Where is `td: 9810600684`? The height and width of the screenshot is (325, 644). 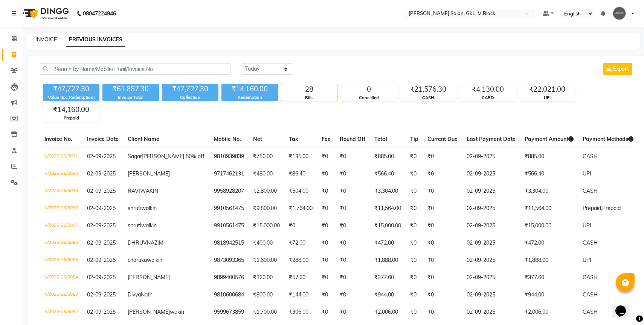 td: 9810600684 is located at coordinates (228, 295).